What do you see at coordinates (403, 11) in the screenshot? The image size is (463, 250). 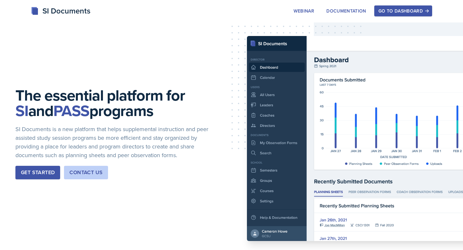 I see `div: Go to Dashboard` at bounding box center [403, 11].